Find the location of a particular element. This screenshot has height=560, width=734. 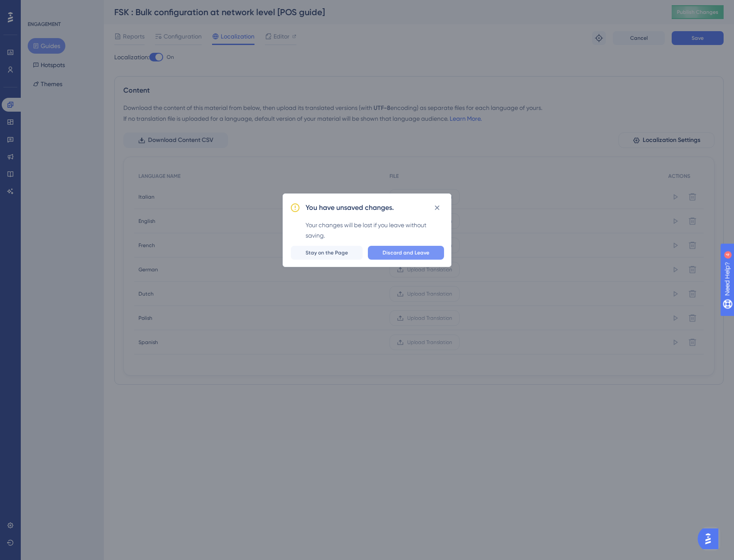

span: Need Help? is located at coordinates (38, 7).